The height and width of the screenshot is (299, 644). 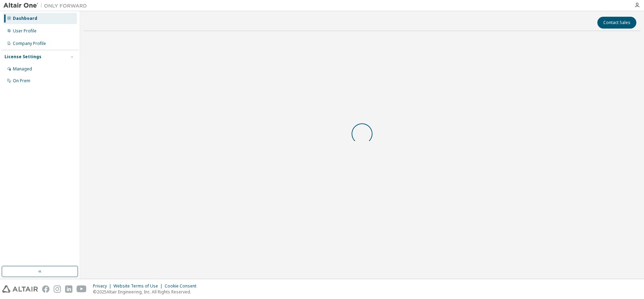 I want to click on img: linkedin.svg, so click(x=69, y=289).